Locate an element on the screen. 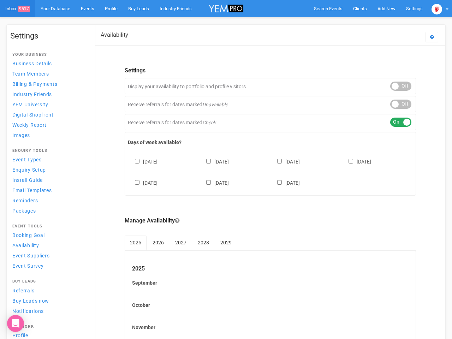 The image size is (452, 339). span: Event Types is located at coordinates (27, 160).